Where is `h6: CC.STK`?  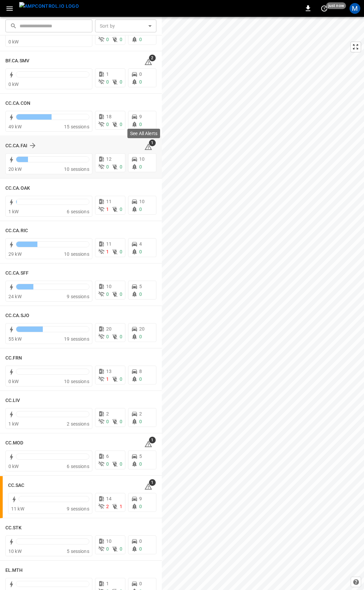 h6: CC.STK is located at coordinates (14, 529).